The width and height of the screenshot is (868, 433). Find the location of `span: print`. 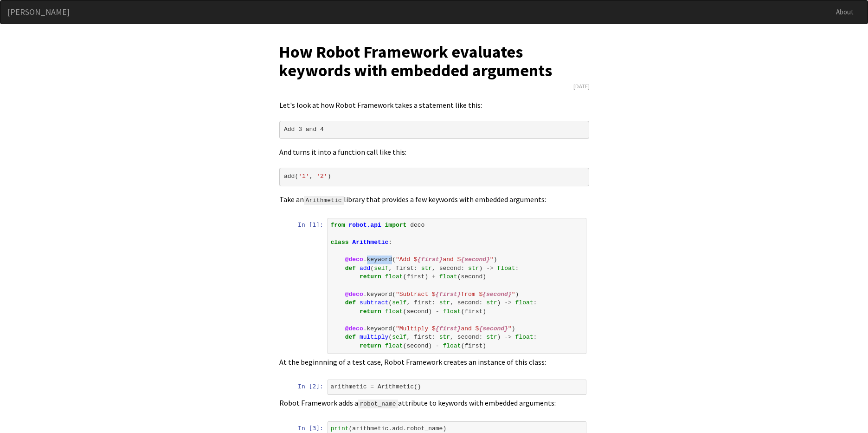

span: print is located at coordinates (340, 429).